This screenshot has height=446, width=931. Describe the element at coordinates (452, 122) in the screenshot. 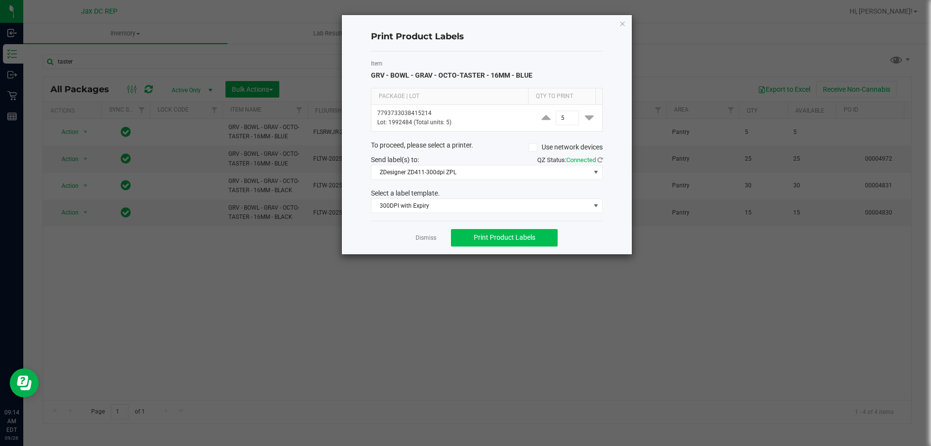

I see `p: Lot: 1992484 (Total units: 5)` at that location.